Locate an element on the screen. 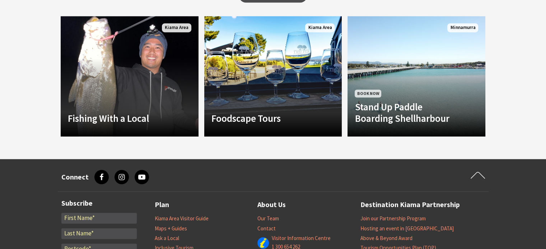  a: Visitor Information Centre is located at coordinates (301, 239).